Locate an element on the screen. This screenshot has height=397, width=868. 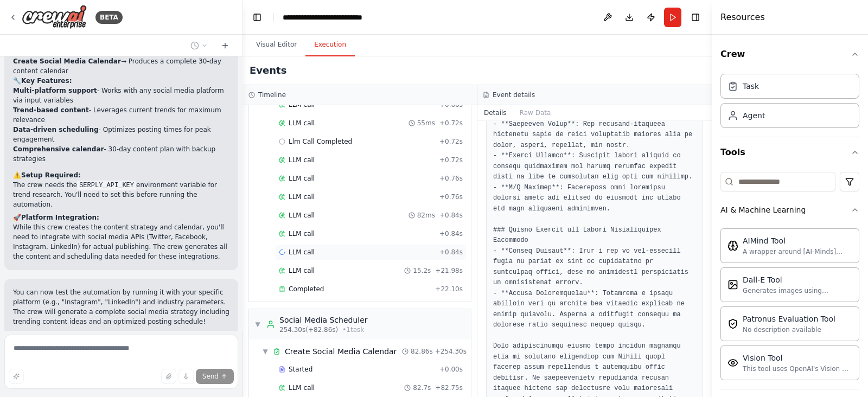
button: Switch to previous chat is located at coordinates (199, 45).